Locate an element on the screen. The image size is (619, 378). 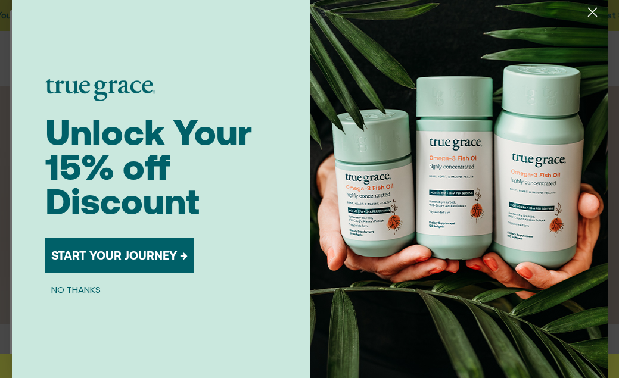
button: Close dialog is located at coordinates (592, 12).